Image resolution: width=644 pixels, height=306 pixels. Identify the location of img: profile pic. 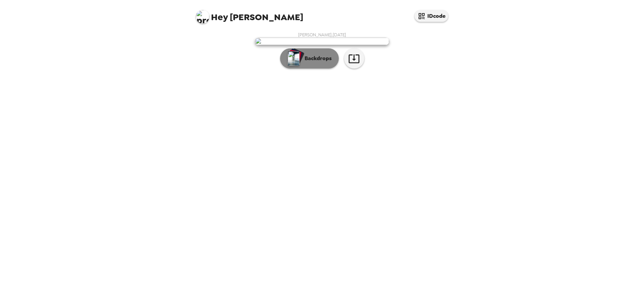
(203, 17).